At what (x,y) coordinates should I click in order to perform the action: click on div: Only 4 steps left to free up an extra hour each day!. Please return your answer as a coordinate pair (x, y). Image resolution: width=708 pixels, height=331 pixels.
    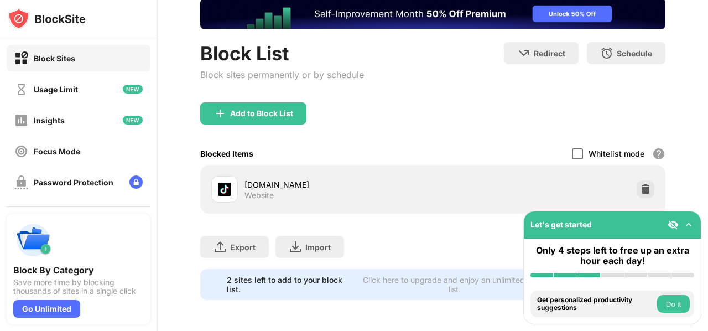
    Looking at the image, I should click on (612, 256).